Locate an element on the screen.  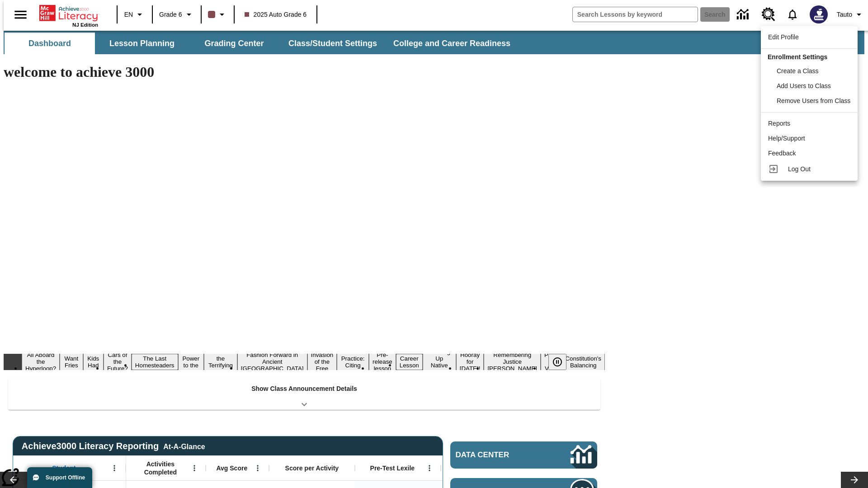
span: Help/Support is located at coordinates (787, 138).